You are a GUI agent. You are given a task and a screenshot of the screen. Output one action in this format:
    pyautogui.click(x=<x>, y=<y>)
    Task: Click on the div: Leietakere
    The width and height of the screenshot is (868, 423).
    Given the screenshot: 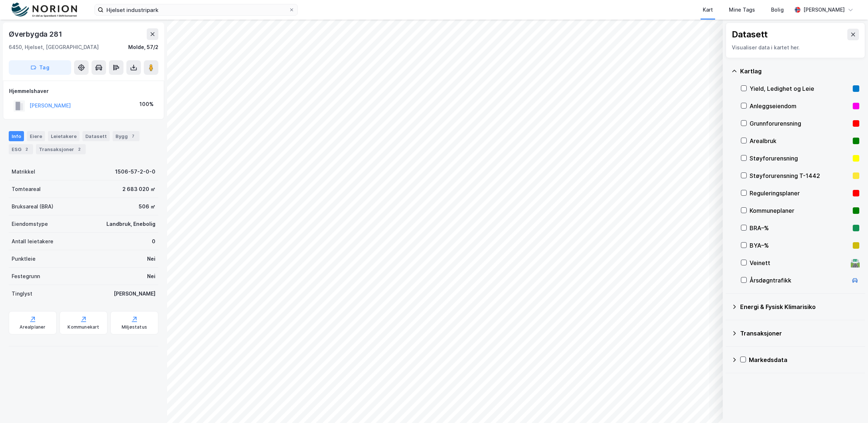 What is the action you would take?
    pyautogui.click(x=64, y=136)
    